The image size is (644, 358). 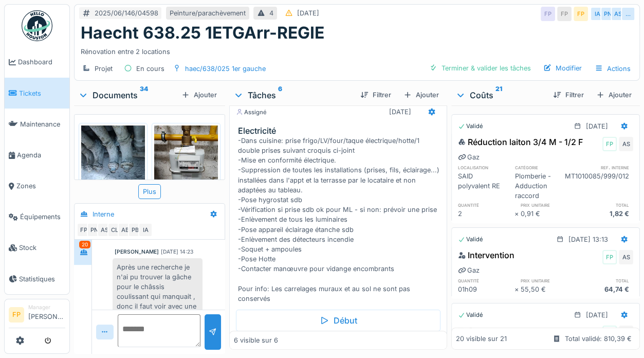 I want to click on div: 0,91 €, so click(x=548, y=213).